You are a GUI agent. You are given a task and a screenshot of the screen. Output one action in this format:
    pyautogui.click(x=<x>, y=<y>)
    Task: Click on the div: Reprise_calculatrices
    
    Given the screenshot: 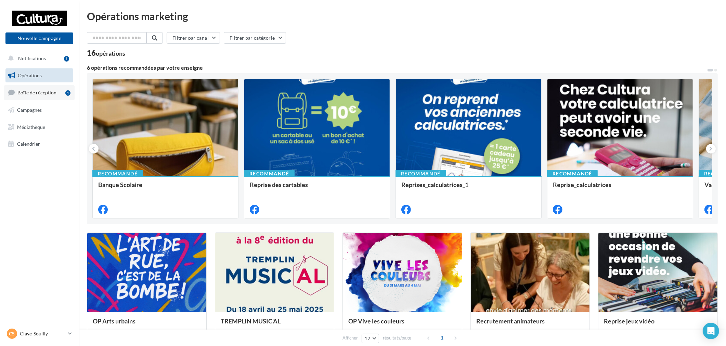 What is the action you would take?
    pyautogui.click(x=620, y=188)
    